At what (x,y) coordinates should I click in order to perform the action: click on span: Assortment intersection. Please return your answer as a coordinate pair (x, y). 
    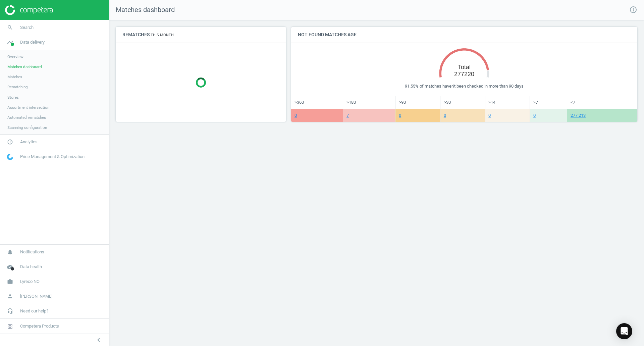
    Looking at the image, I should click on (28, 108).